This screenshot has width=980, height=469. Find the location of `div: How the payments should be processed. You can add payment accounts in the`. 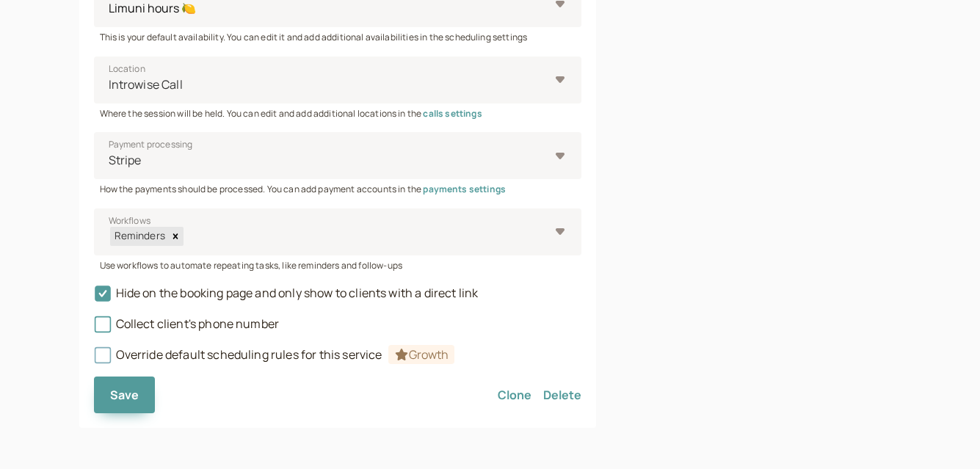

div: How the payments should be processed. You can add payment accounts in the is located at coordinates (338, 187).